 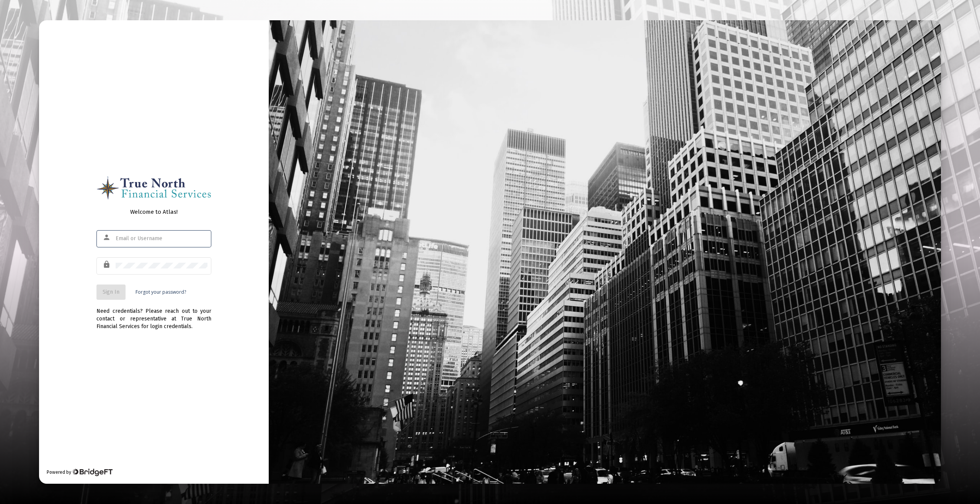 What do you see at coordinates (111, 292) in the screenshot?
I see `button: Sign In` at bounding box center [111, 292].